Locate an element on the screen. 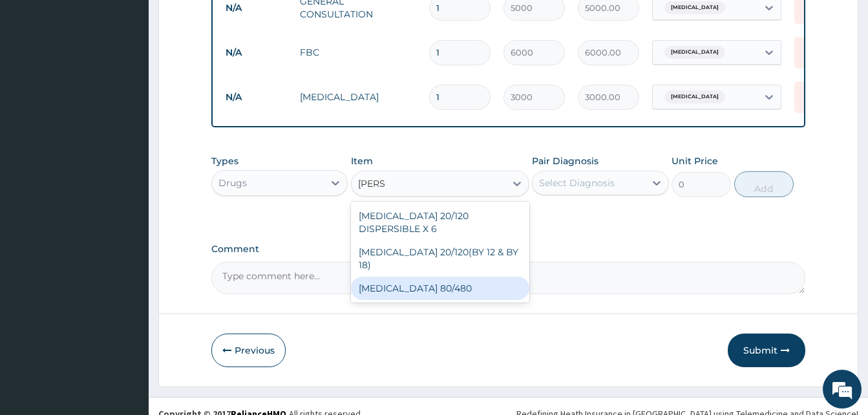  label: Item is located at coordinates (362, 161).